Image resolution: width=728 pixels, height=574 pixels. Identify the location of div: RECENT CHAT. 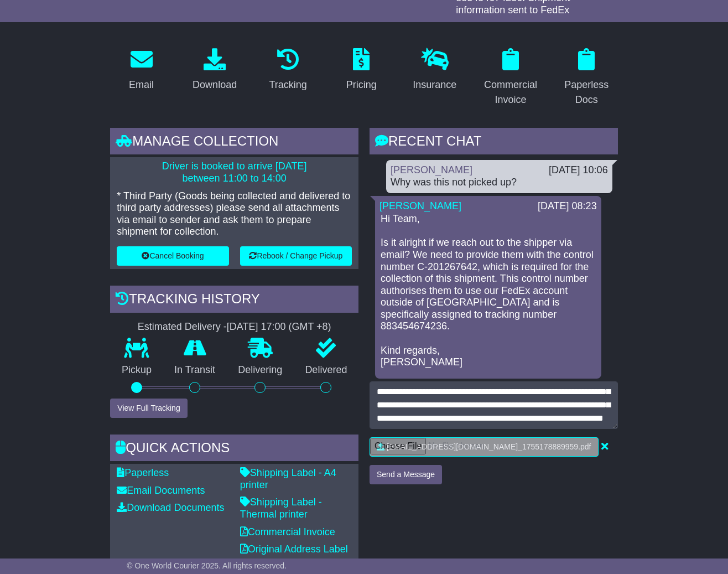
(493, 142).